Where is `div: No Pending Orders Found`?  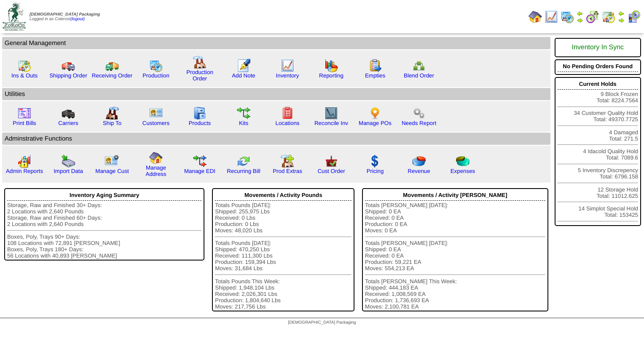
div: No Pending Orders Found is located at coordinates (597, 66).